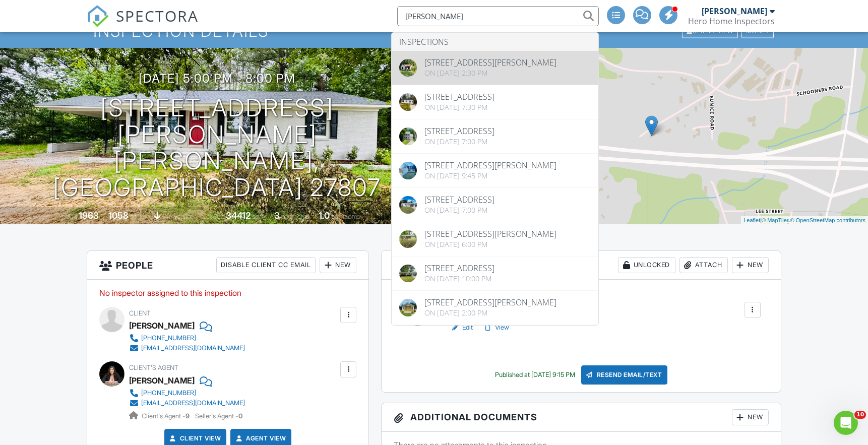 The height and width of the screenshot is (445, 868). What do you see at coordinates (72, 216) in the screenshot?
I see `span: Built` at bounding box center [72, 216].